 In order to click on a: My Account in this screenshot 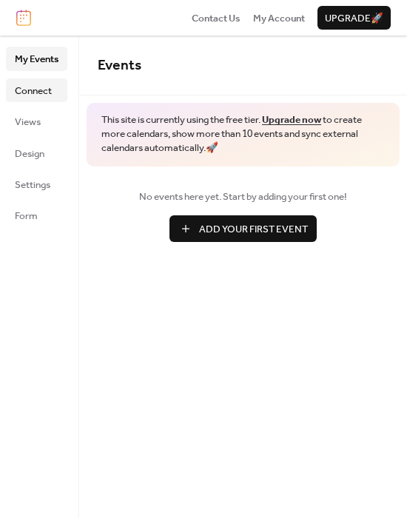, I will do `click(279, 18)`.